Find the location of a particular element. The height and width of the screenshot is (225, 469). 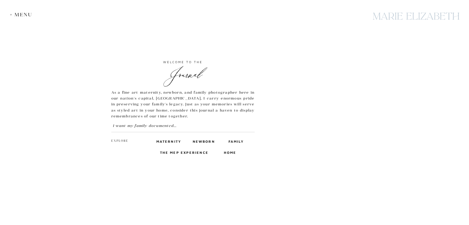

h3: maternity is located at coordinates (167, 141).